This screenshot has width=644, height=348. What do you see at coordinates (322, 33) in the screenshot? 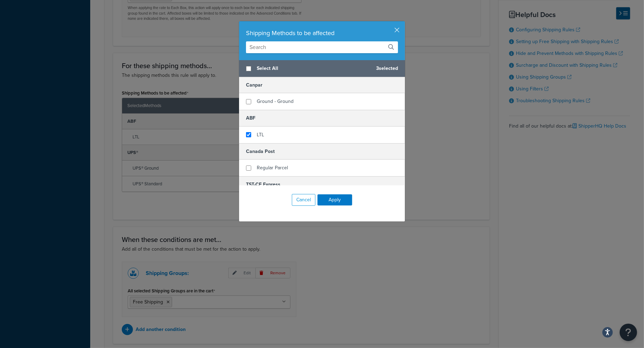
I see `div: Shipping Methods to be affected` at bounding box center [322, 33].